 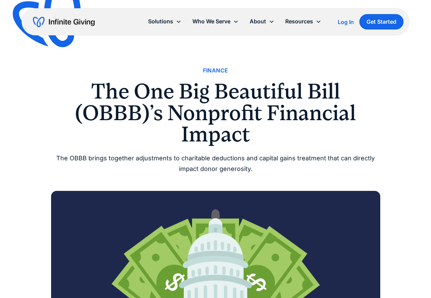 What do you see at coordinates (64, 22) in the screenshot?
I see `a: home` at bounding box center [64, 22].